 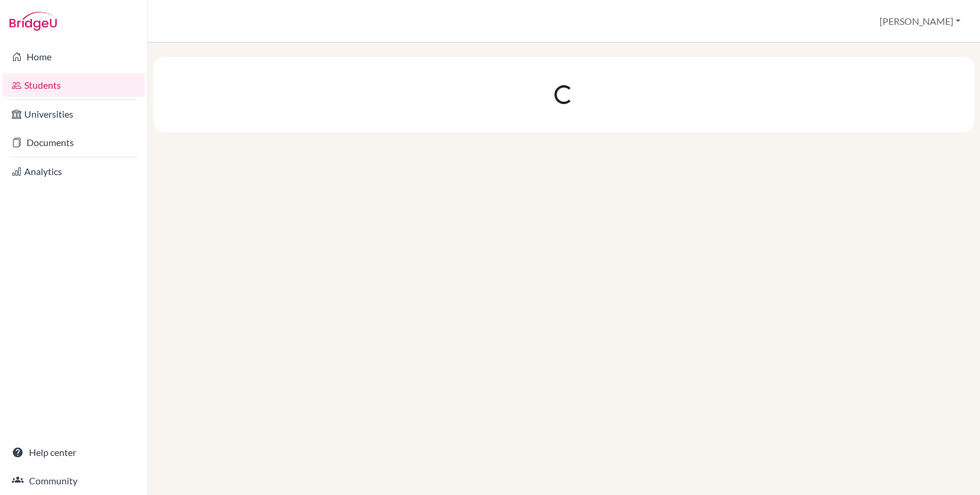 I want to click on a: Analytics, so click(x=74, y=172).